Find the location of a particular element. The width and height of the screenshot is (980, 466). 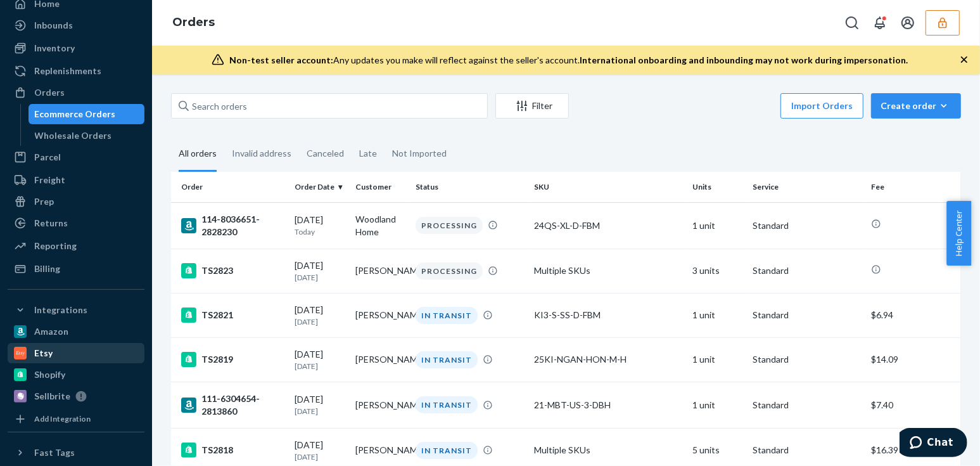

div: Any updates you make will reflect against the seller's account. is located at coordinates (569, 61).